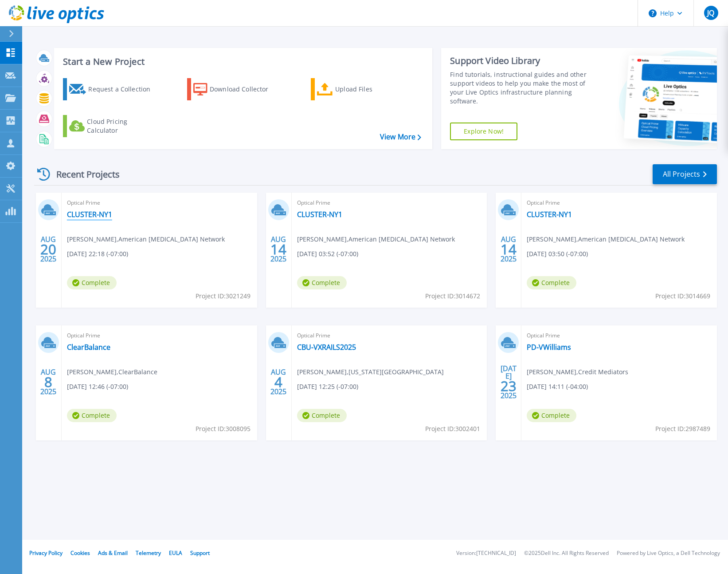 The height and width of the screenshot is (574, 728). Describe the element at coordinates (242, 62) in the screenshot. I see `h3: Start a New Project` at that location.